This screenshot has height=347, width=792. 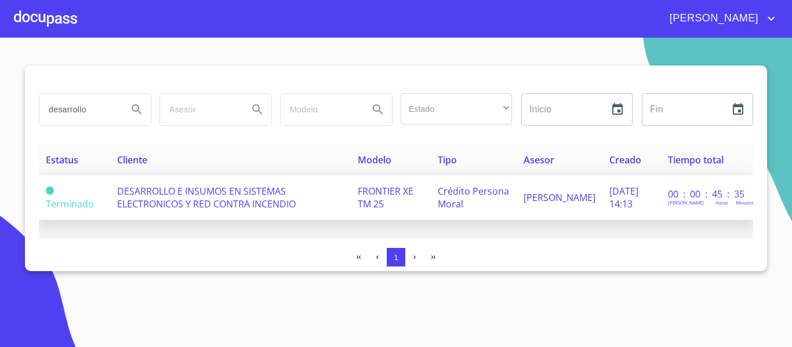 I want to click on span: Creado, so click(x=625, y=160).